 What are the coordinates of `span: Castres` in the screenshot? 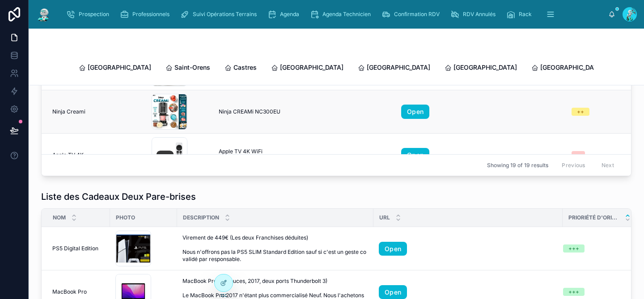 It's located at (245, 67).